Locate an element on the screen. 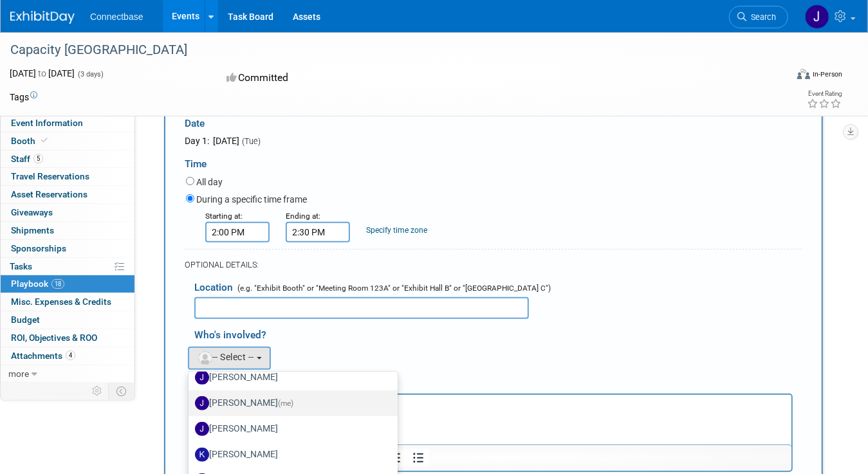 The height and width of the screenshot is (474, 868). i: Booth reservation complete is located at coordinates (45, 140).